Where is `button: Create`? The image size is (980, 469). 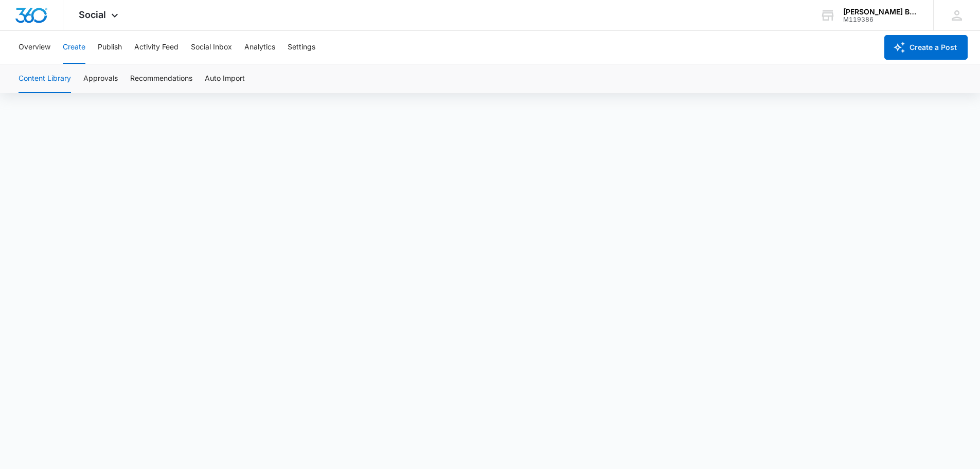
button: Create is located at coordinates (74, 47).